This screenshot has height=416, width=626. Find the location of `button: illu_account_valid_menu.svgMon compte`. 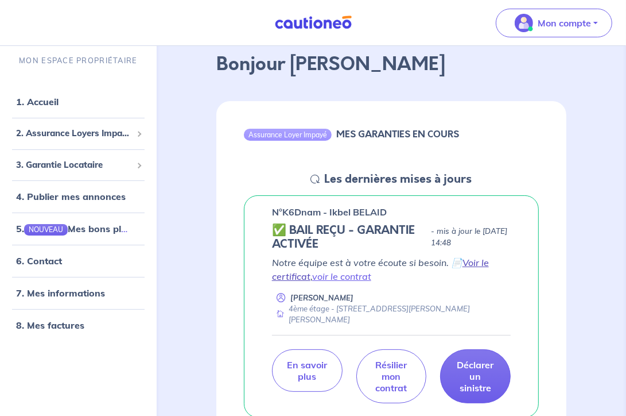

button: illu_account_valid_menu.svgMon compte is located at coordinates (554, 23).